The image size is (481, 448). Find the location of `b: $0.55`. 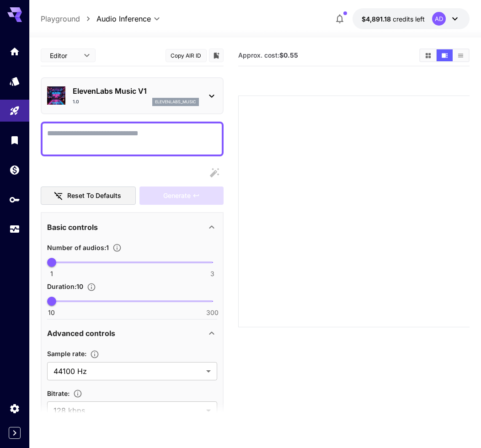

b: $0.55 is located at coordinates (288, 55).